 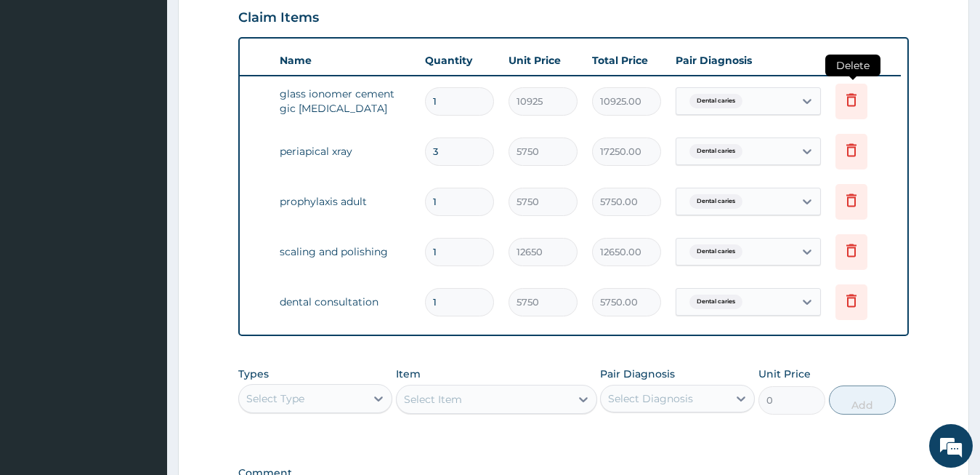 I want to click on th: Actions, so click(x=864, y=60).